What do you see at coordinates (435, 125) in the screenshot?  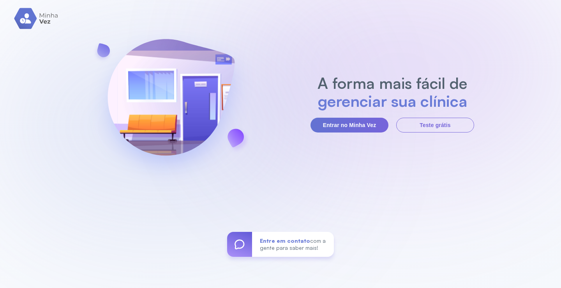 I see `button: Teste grátis` at bounding box center [435, 125].